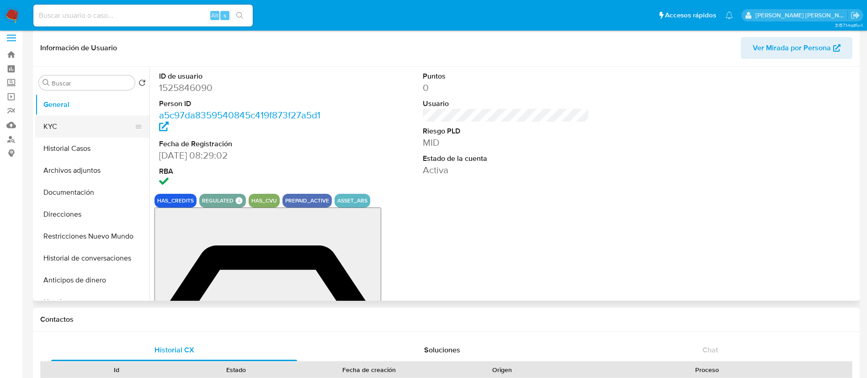  Describe the element at coordinates (92, 302) in the screenshot. I see `button: Lista Interna` at that location.